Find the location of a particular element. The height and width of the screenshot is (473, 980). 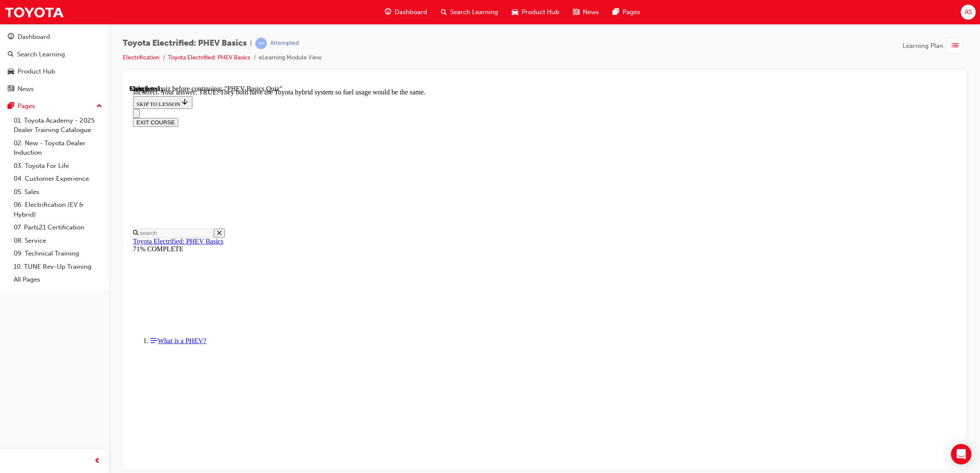

button: AS is located at coordinates (968, 12).